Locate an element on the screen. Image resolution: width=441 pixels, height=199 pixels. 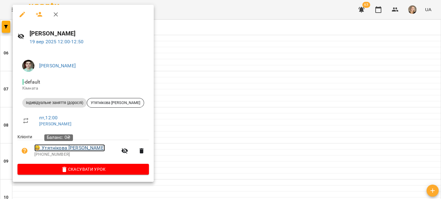
img: 8482cb4e613eaef2b7d25a10e2b5d949.jpg is located at coordinates (28, 66).